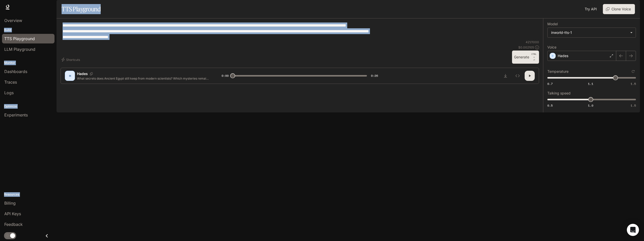 The width and height of the screenshot is (644, 241). What do you see at coordinates (590, 105) in the screenshot?
I see `span: 1.0` at bounding box center [590, 105].